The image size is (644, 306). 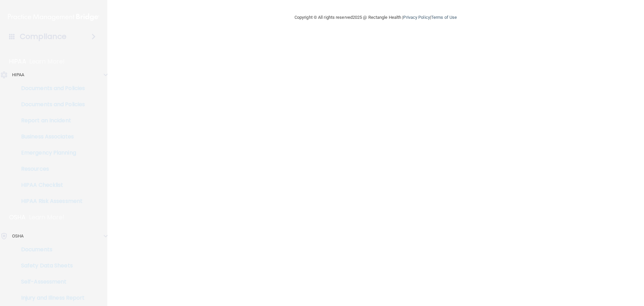 I want to click on p: Documents, so click(x=50, y=250).